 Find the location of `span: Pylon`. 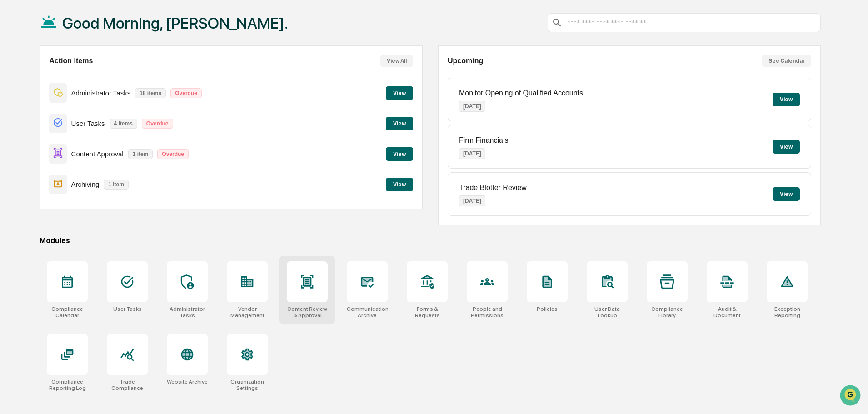

span: Pylon is located at coordinates (100, 215).